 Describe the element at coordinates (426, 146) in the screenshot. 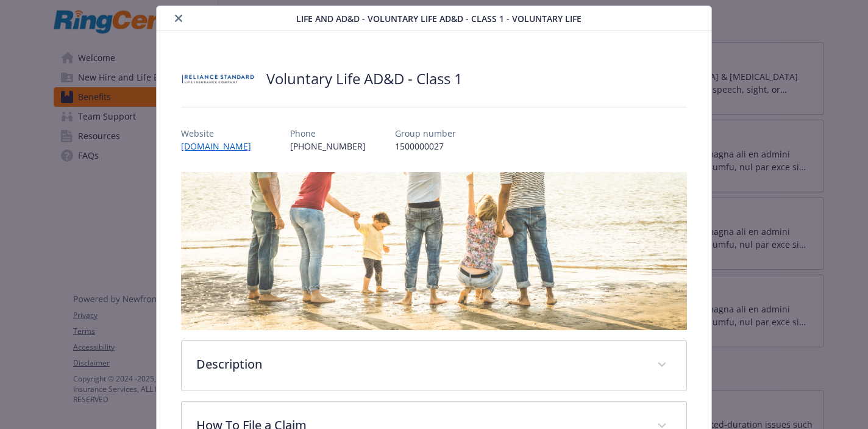

I see `p: 1500000027` at that location.